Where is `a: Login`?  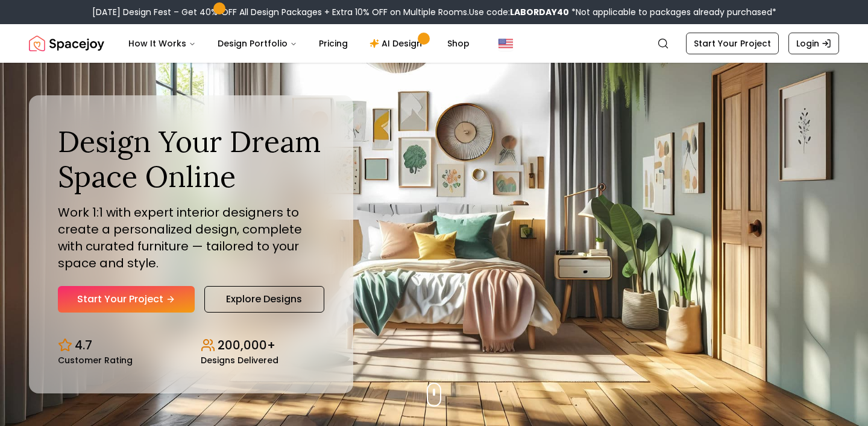 a: Login is located at coordinates (814, 44).